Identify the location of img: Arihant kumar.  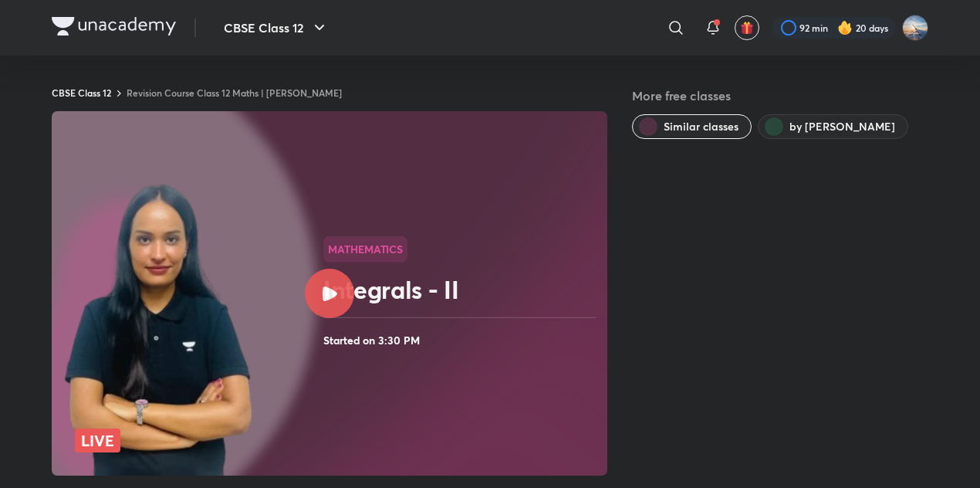
(915, 28).